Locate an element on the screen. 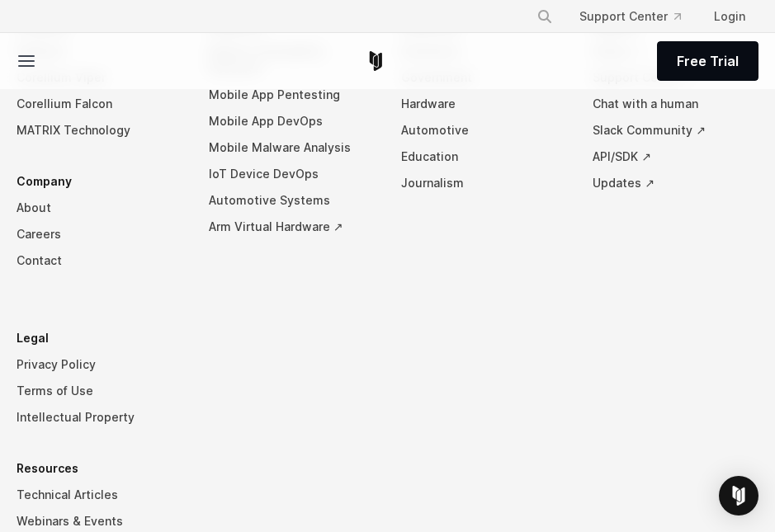 The width and height of the screenshot is (775, 532). a: Intellectual Property is located at coordinates (388, 417).